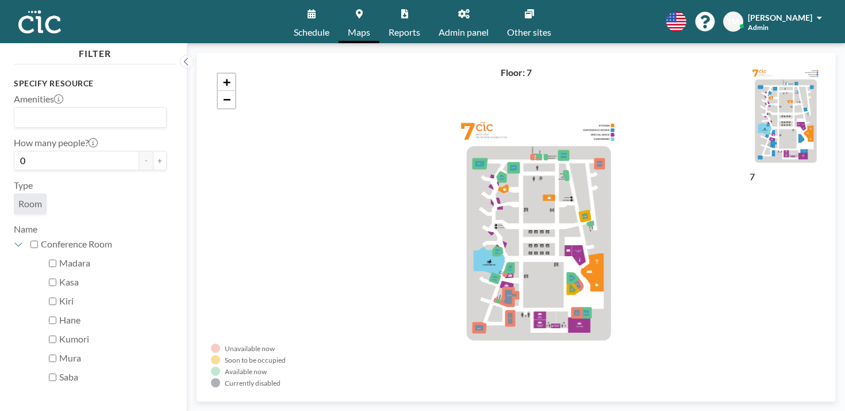 The image size is (845, 411). Describe the element at coordinates (113, 377) in the screenshot. I see `label: Saba` at that location.